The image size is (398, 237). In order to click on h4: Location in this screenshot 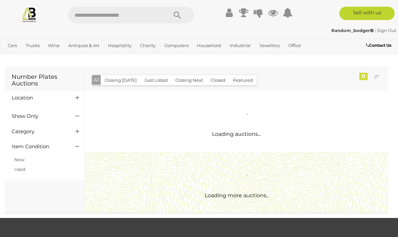, I will do `click(38, 98)`.